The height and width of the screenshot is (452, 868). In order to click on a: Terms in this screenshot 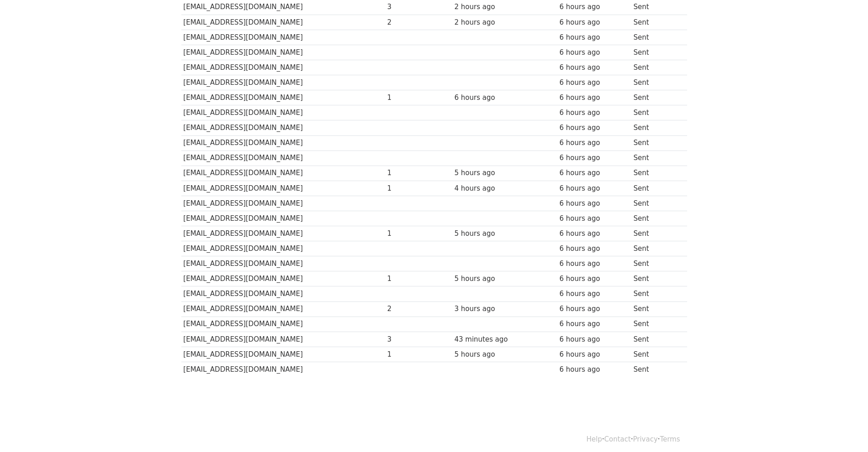, I will do `click(670, 439)`.